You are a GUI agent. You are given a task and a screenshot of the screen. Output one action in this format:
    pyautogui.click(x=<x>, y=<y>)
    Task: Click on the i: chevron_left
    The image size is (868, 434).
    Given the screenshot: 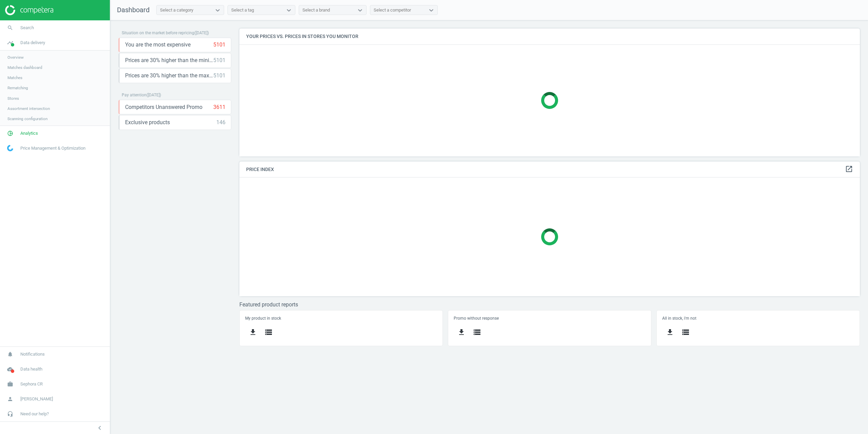 What is the action you would take?
    pyautogui.click(x=100, y=428)
    